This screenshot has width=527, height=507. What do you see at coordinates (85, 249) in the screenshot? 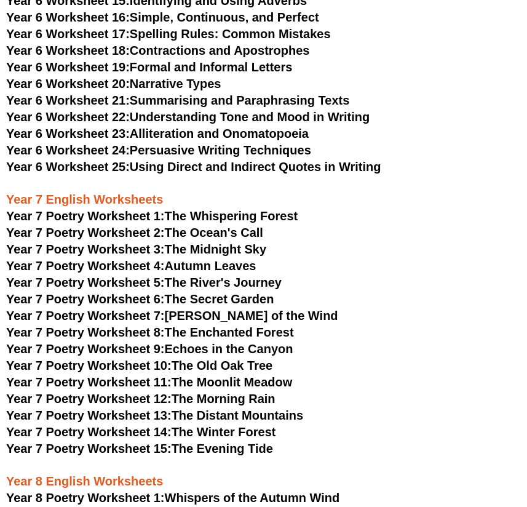
I see `span: Year 7 Poetry Worksheet 3:` at bounding box center [85, 249].